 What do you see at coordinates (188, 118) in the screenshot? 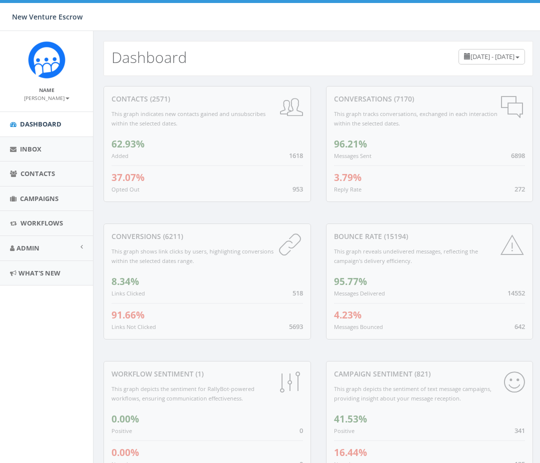
I see `small: This graph indicates new contacts gained and unsubscribes within the selected dates.` at bounding box center [188, 118].